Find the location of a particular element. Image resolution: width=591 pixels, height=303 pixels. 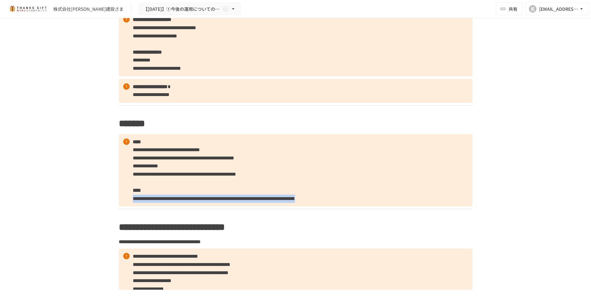

div: K is located at coordinates (532, 9).